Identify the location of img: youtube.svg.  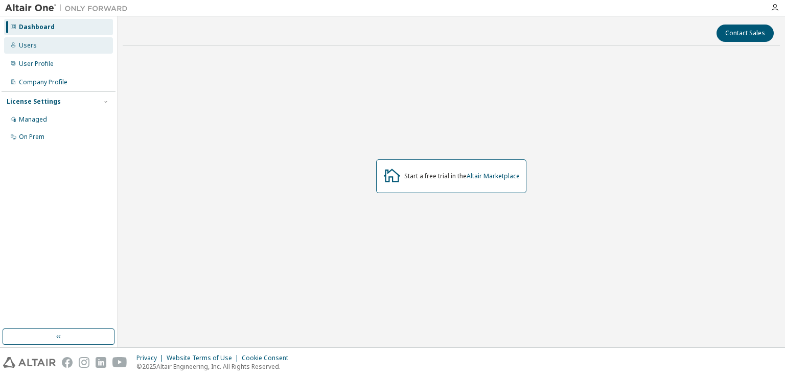
(120, 362).